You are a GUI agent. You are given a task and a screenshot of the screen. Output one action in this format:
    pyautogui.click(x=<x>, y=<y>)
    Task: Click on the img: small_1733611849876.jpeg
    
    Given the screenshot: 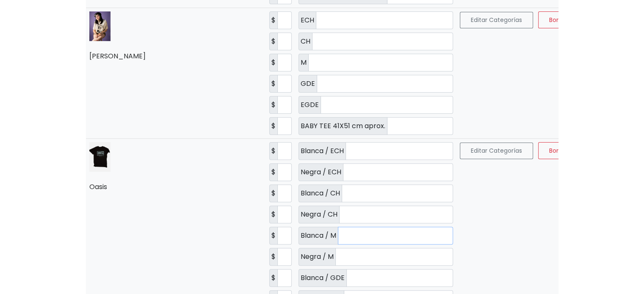 What is the action you would take?
    pyautogui.click(x=100, y=157)
    